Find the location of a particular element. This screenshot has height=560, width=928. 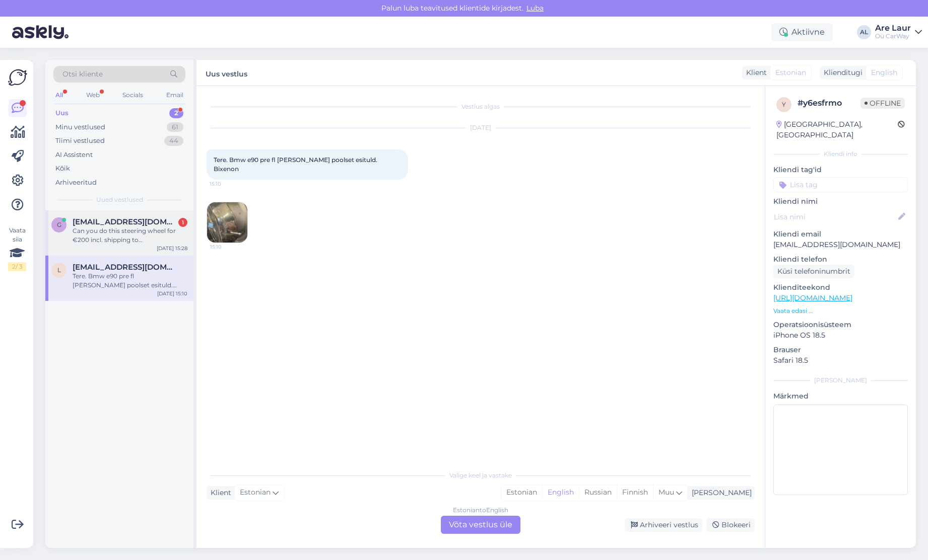

p: Brauser is located at coordinates (840, 350).